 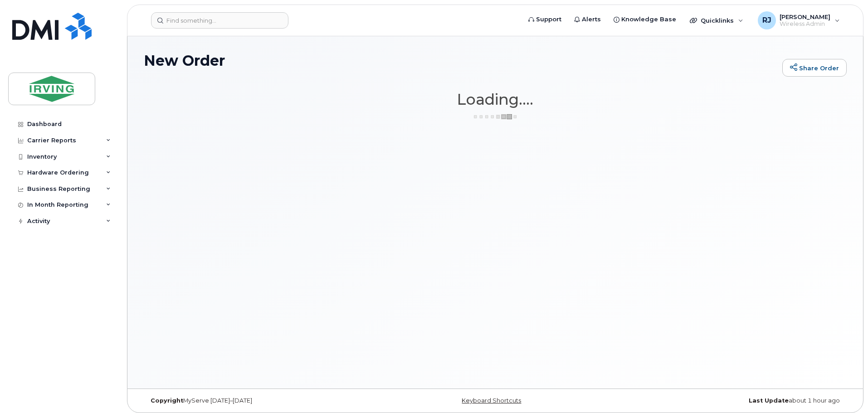 What do you see at coordinates (495, 99) in the screenshot?
I see `h1: Loading....` at bounding box center [495, 99].